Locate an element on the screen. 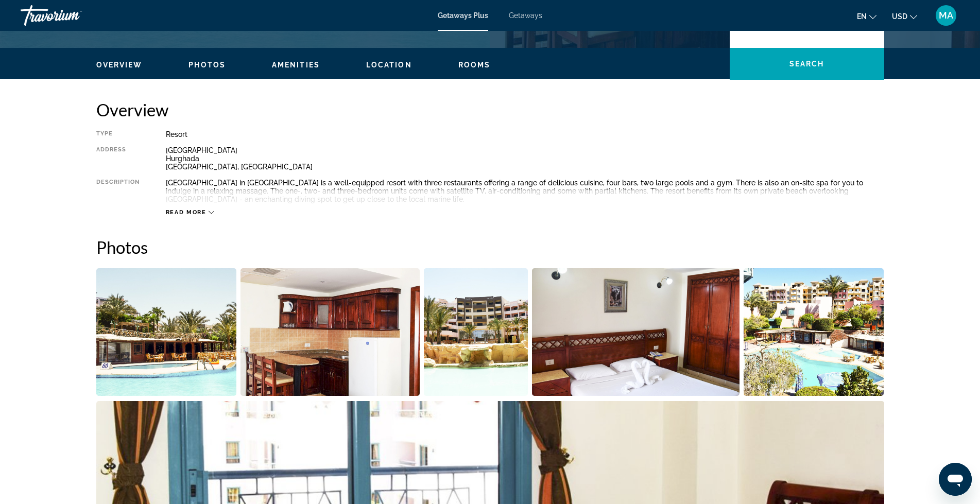 The height and width of the screenshot is (504, 980). button: Search is located at coordinates (807, 64).